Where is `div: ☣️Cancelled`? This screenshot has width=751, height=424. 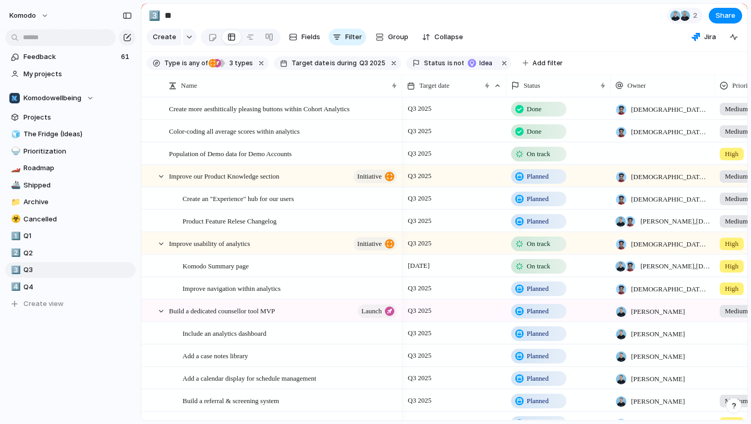 div: ☣️Cancelled is located at coordinates (70, 219).